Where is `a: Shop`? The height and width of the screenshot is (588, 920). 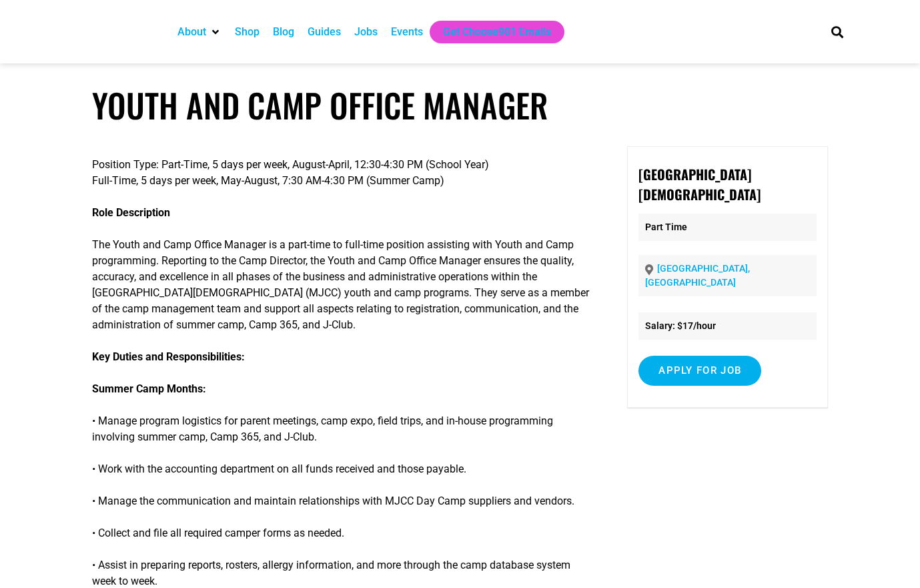
a: Shop is located at coordinates (247, 32).